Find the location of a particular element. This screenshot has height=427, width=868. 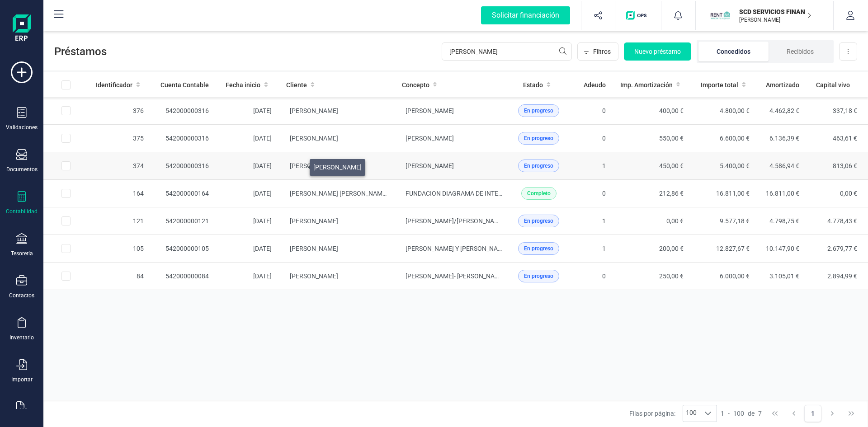

span: Importe total is located at coordinates (719, 85).